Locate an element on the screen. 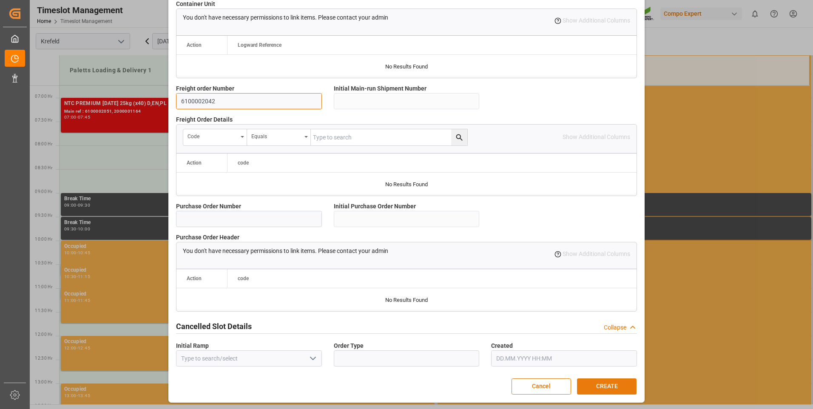 This screenshot has height=409, width=813. input: Type to search/select is located at coordinates (249, 359).